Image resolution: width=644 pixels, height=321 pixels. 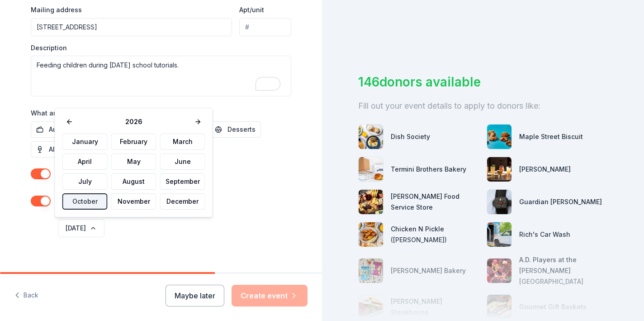 What do you see at coordinates (134, 182) in the screenshot?
I see `button: August` at bounding box center [134, 182].